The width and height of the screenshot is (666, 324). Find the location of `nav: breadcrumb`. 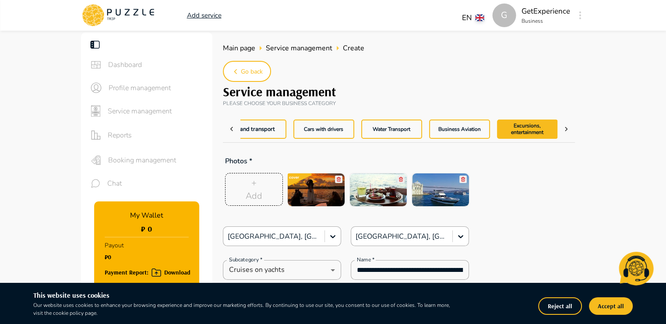

nav: breadcrumb is located at coordinates (399, 48).